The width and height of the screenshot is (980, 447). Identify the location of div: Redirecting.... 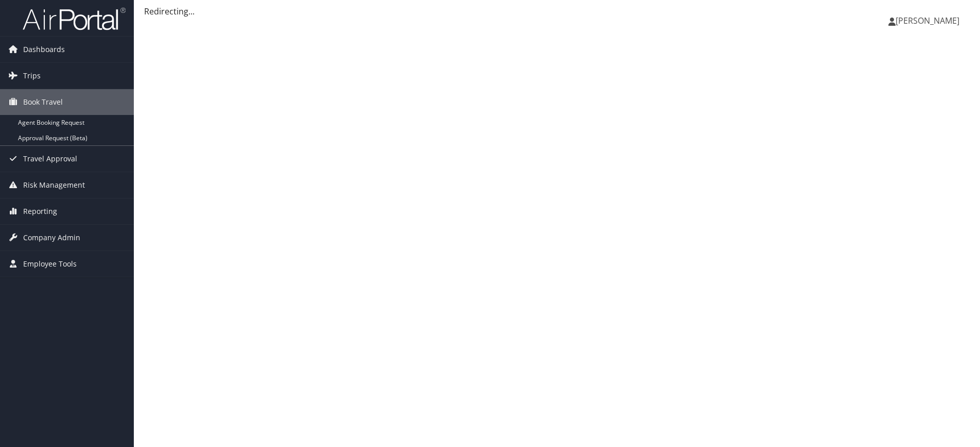
(557, 11).